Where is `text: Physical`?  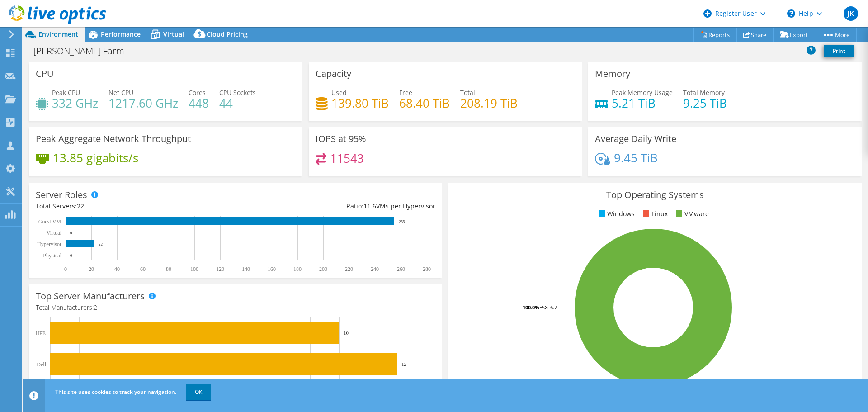
text: Physical is located at coordinates (52, 256).